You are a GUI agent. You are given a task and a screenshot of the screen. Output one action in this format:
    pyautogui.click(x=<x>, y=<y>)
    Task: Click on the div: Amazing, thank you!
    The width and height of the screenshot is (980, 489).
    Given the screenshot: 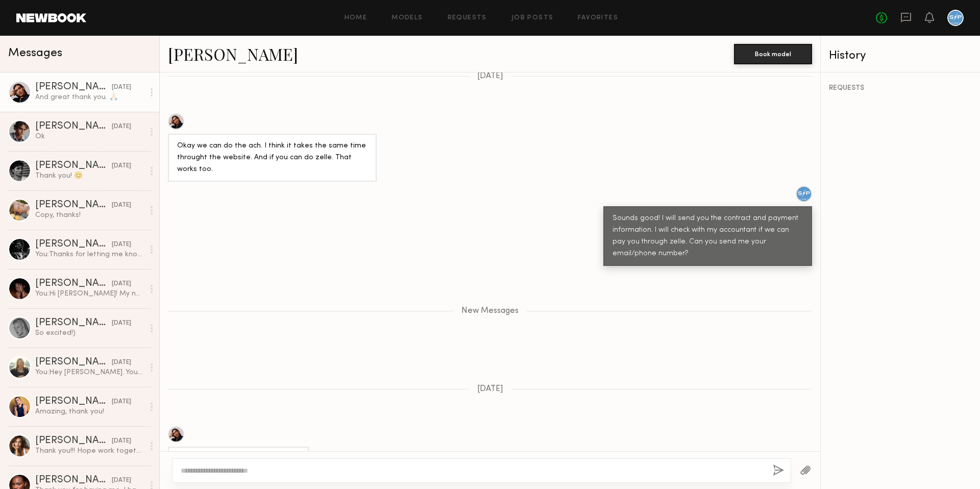 What is the action you would take?
    pyautogui.click(x=89, y=411)
    